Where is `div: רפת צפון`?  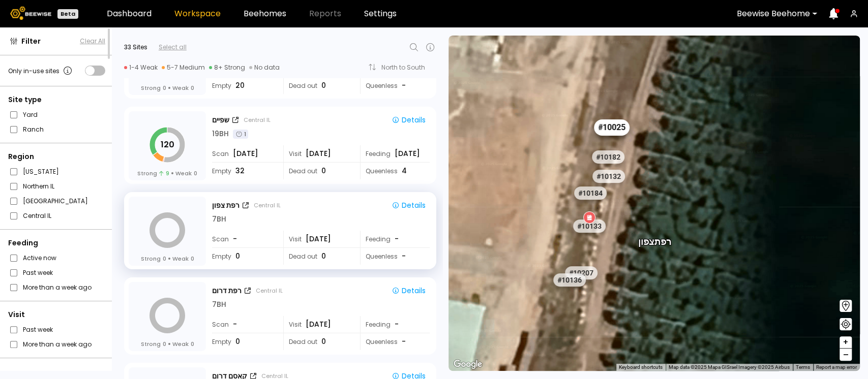
div: רפת צפון is located at coordinates (655, 237).